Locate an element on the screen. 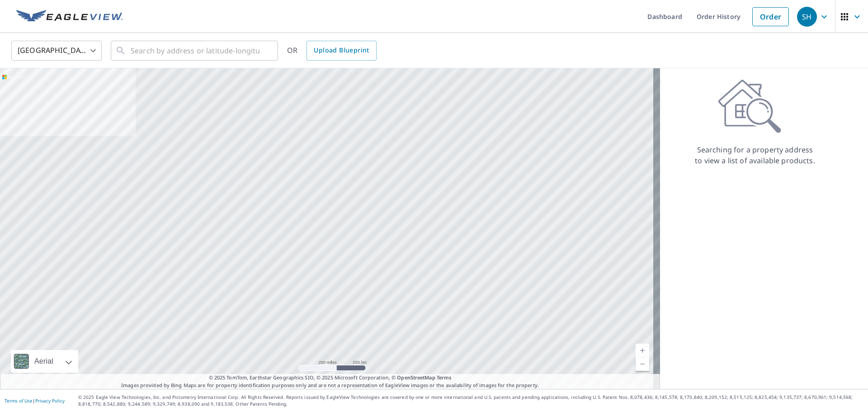 Image resolution: width=868 pixels, height=412 pixels. a: Upload Blueprint is located at coordinates (341, 50).